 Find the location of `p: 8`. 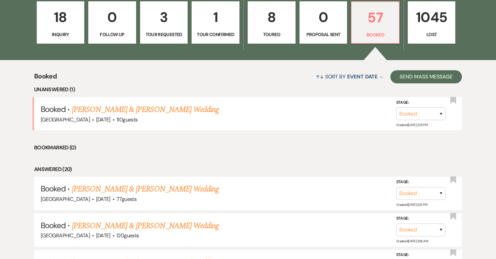

p: 8 is located at coordinates (272, 17).